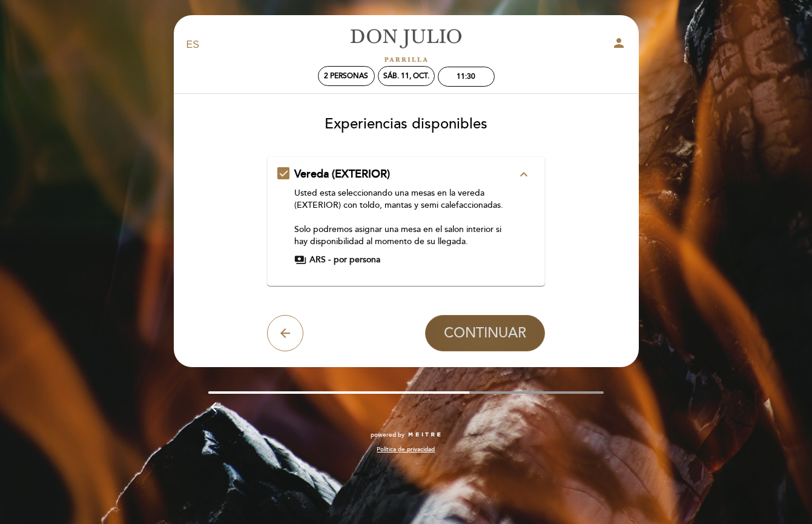 This screenshot has height=524, width=812. Describe the element at coordinates (485, 333) in the screenshot. I see `button: CONTINUAR` at that location.